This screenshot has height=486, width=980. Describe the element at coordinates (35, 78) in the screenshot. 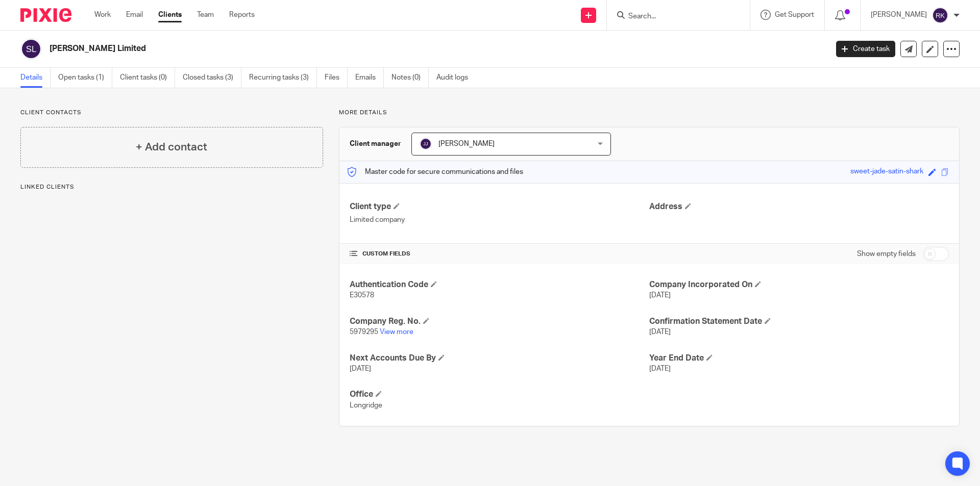

I see `a: Details` at that location.